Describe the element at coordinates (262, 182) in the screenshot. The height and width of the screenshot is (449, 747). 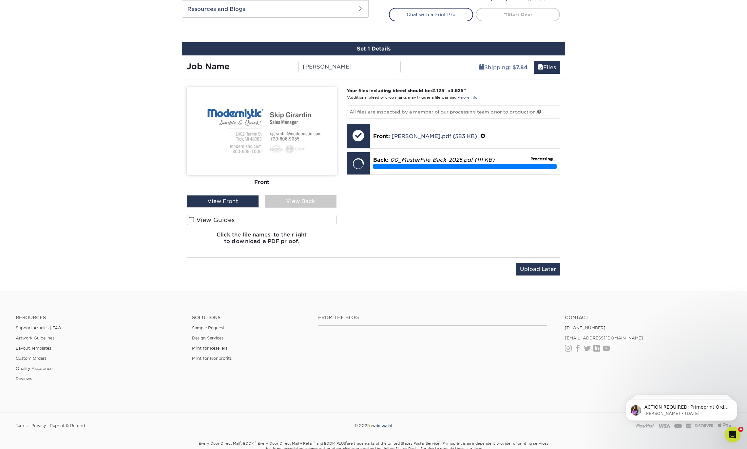
I see `div: Front` at that location.